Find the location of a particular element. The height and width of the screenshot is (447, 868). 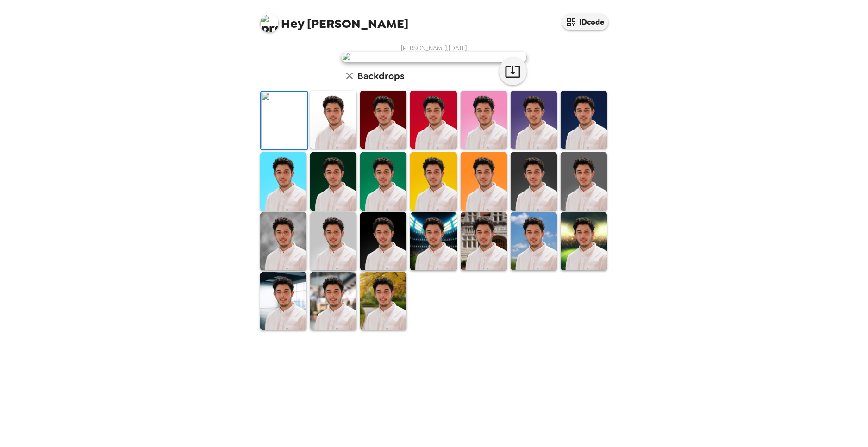

h6: Backdrops is located at coordinates (380, 76).